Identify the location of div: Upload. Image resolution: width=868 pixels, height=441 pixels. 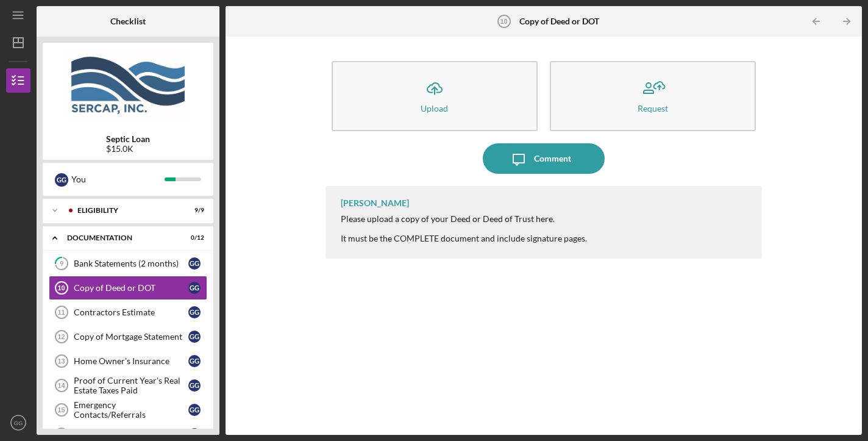
(434, 108).